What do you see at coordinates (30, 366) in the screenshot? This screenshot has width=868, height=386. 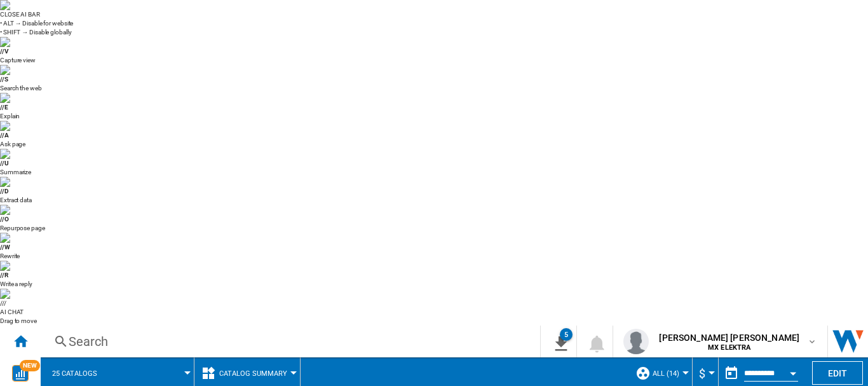 I see `span: NEW` at bounding box center [30, 366].